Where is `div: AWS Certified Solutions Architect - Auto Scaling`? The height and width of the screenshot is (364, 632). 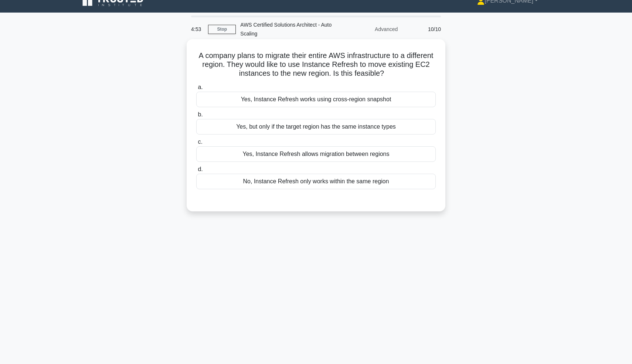 div: AWS Certified Solutions Architect - Auto Scaling is located at coordinates (286, 29).